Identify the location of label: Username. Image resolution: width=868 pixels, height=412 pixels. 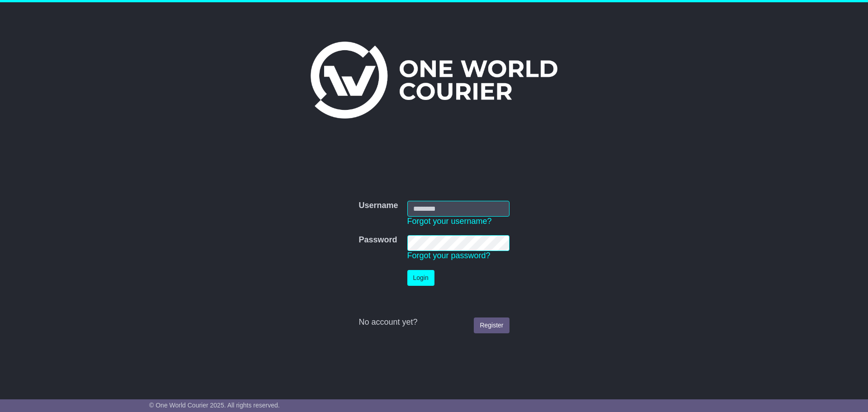
(378, 206).